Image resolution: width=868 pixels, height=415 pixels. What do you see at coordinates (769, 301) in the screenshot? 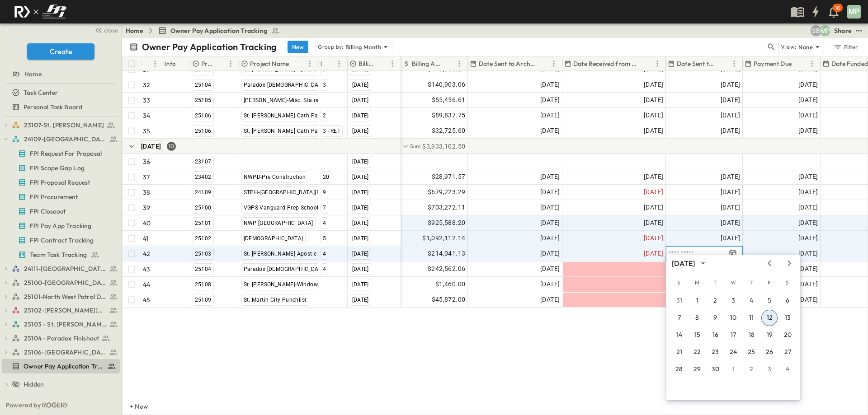
I see `button: 5` at bounding box center [769, 301].